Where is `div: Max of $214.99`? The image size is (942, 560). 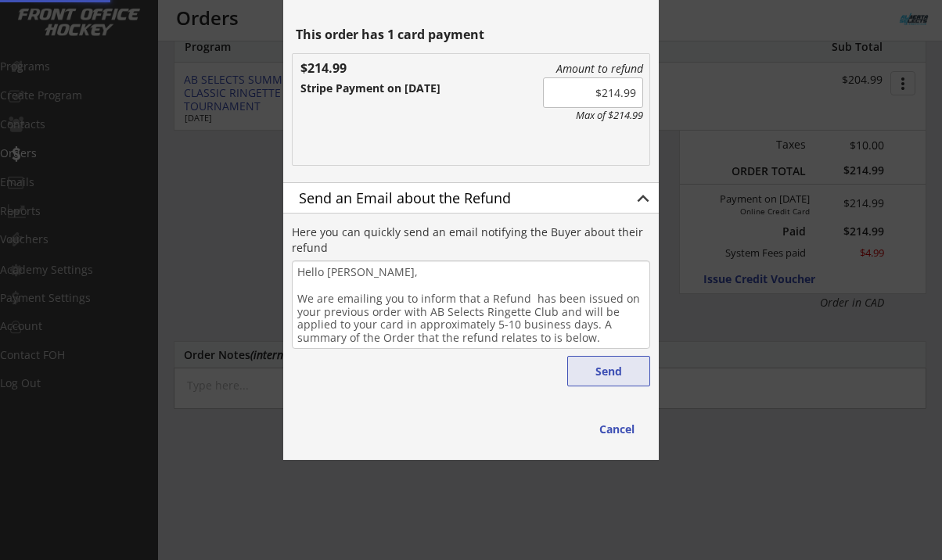
div: Max of $214.99 is located at coordinates (593, 116).